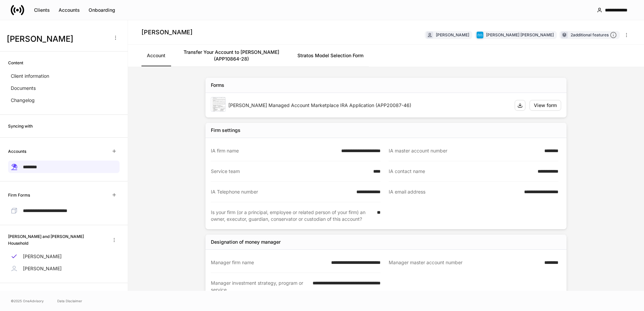  What do you see at coordinates (19, 195) in the screenshot?
I see `h6: Firm Forms` at bounding box center [19, 195].